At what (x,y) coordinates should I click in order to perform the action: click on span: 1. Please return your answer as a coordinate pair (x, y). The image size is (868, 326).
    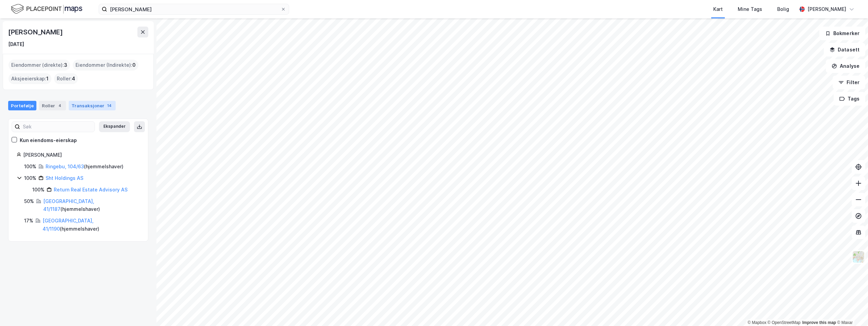
    Looking at the image, I should click on (48, 79).